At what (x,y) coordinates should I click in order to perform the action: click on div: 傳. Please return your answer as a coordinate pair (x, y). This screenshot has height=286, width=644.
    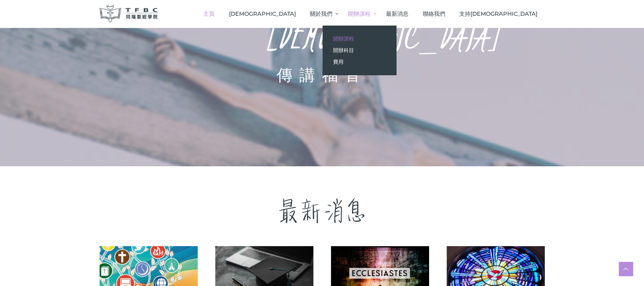
    Looking at the image, I should click on (288, 75).